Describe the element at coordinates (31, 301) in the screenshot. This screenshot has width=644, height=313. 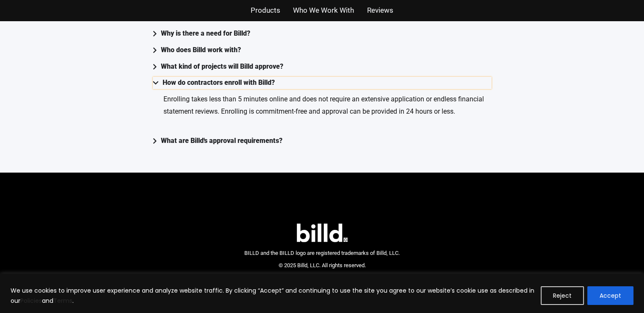
I see `a: Policies` at that location.